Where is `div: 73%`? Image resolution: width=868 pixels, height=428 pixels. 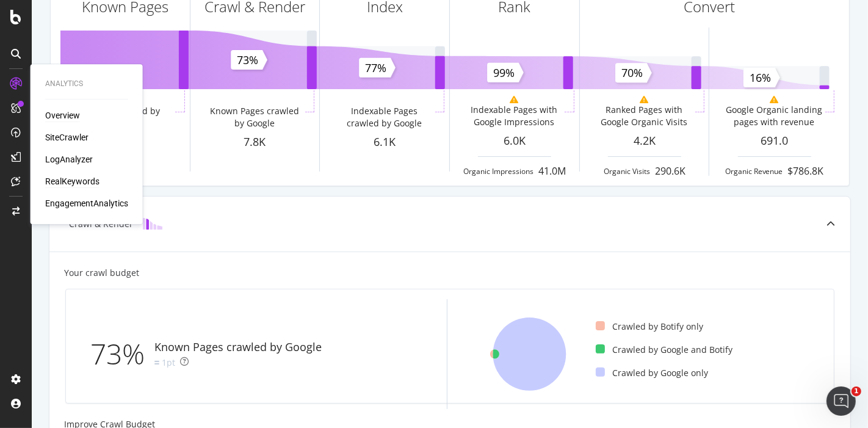
div: 73% is located at coordinates (122, 354).